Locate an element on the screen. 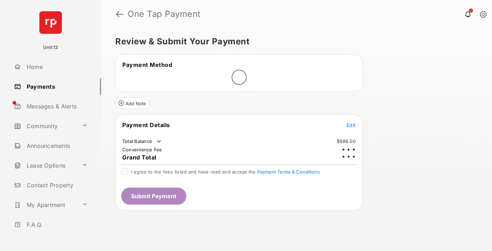  button: Add Note is located at coordinates (132, 103).